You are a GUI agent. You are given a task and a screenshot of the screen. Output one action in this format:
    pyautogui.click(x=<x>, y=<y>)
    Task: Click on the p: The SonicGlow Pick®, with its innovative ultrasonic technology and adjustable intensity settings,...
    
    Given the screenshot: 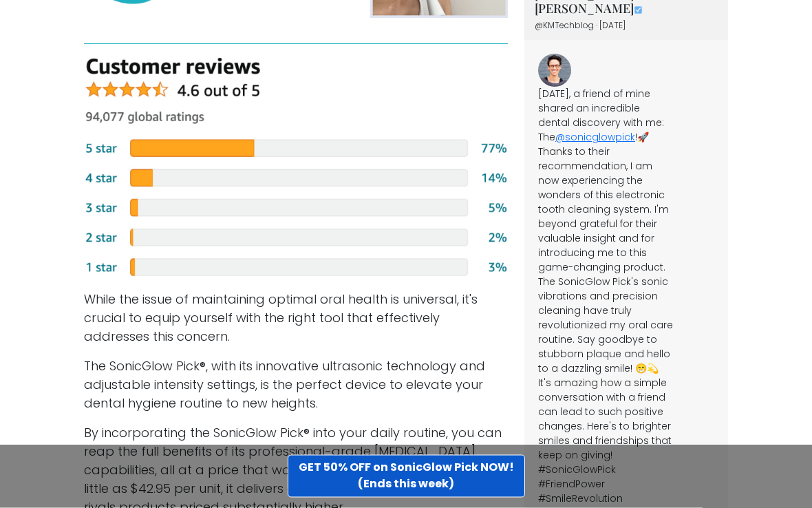 What is the action you would take?
    pyautogui.click(x=296, y=384)
    